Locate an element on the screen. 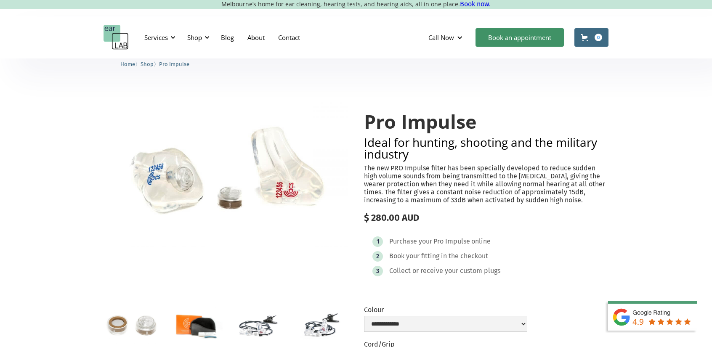  div: 3 is located at coordinates (377, 271).